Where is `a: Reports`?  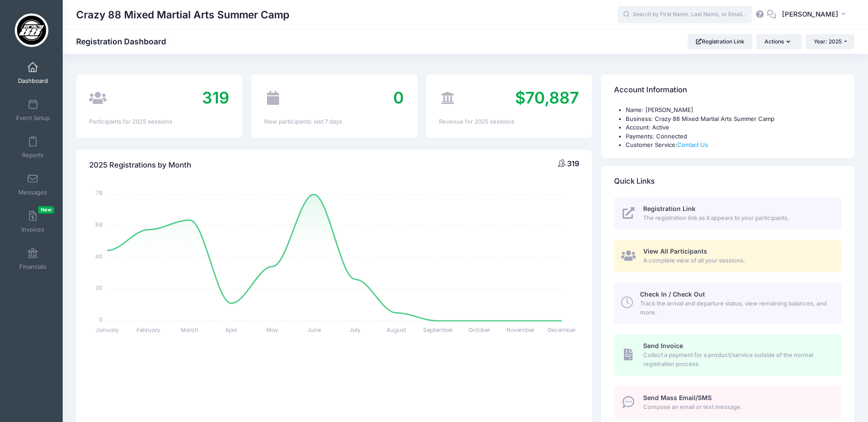
a: Reports is located at coordinates (33, 147).